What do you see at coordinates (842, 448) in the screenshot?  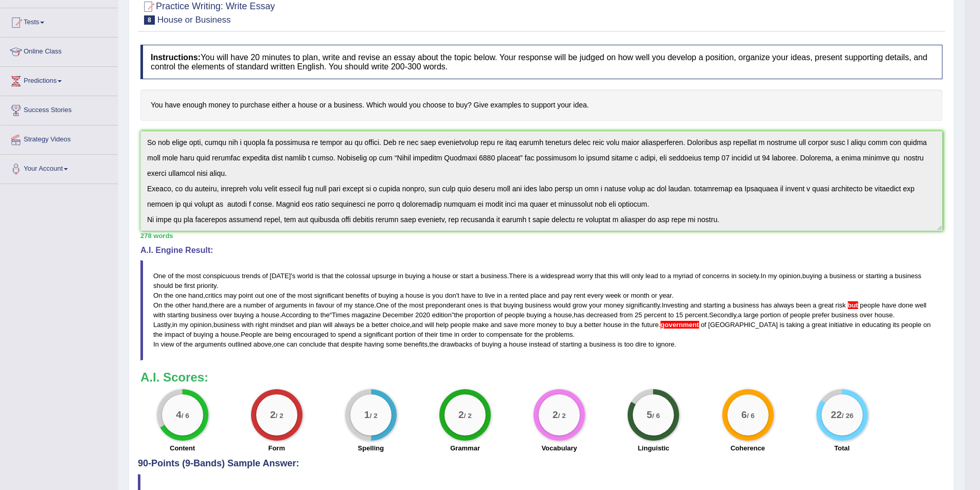 I see `label: Total` at bounding box center [842, 448].